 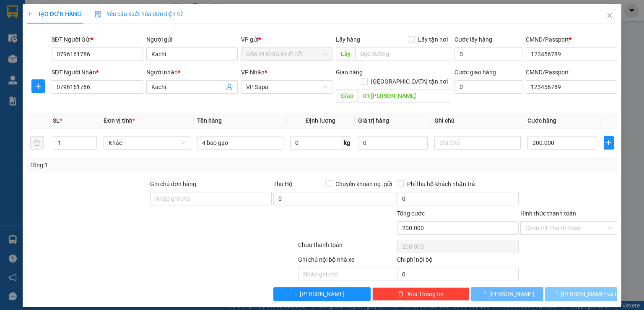 What do you see at coordinates (346, 274) in the screenshot?
I see `input: Nhập ghi chú` at bounding box center [346, 274].